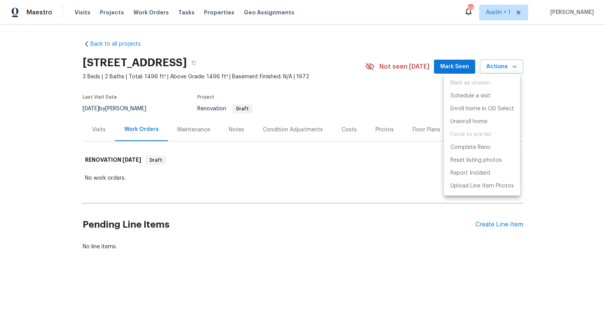 The height and width of the screenshot is (336, 606). I want to click on p: Reset listing photos, so click(477, 160).